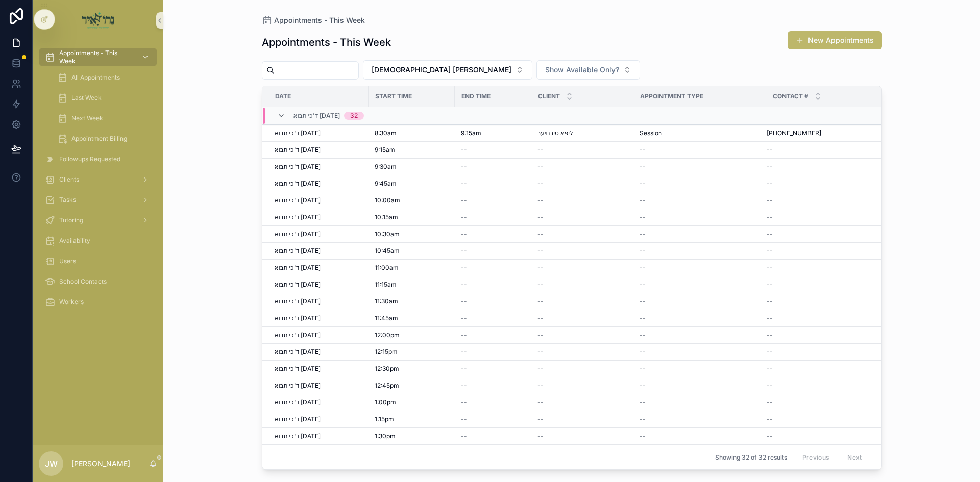  What do you see at coordinates (387, 301) in the screenshot?
I see `span: 11:30am` at bounding box center [387, 301].